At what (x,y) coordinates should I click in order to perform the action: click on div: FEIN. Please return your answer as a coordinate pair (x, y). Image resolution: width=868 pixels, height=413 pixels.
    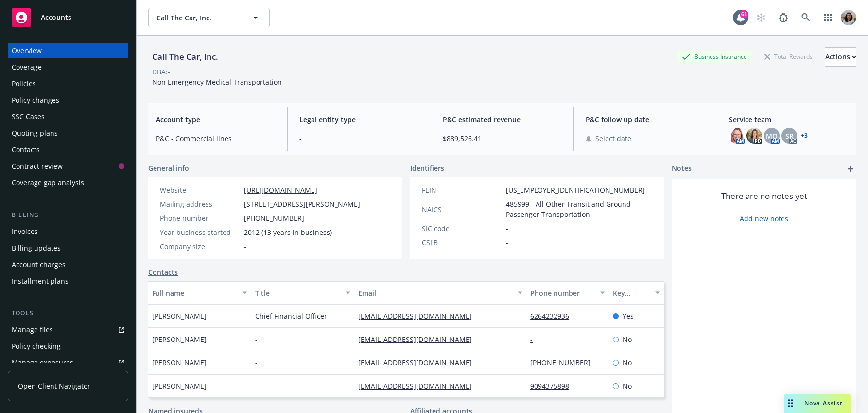
    Looking at the image, I should click on (462, 190).